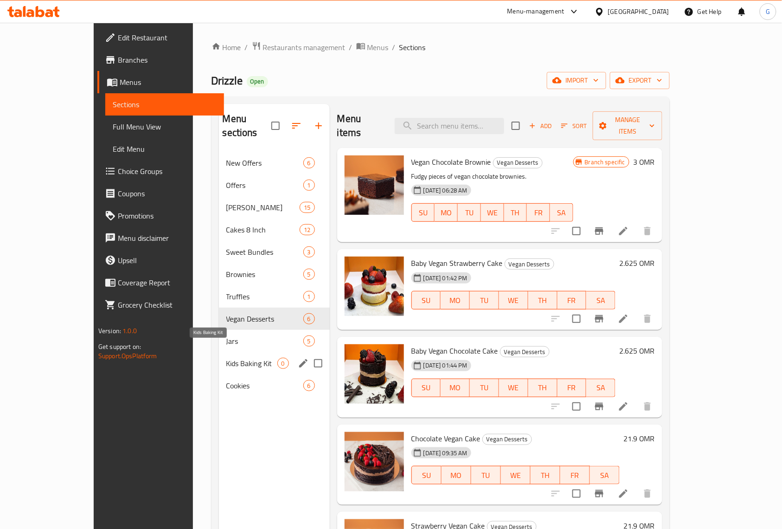  I want to click on h6: 2.625 OMR, so click(637, 351).